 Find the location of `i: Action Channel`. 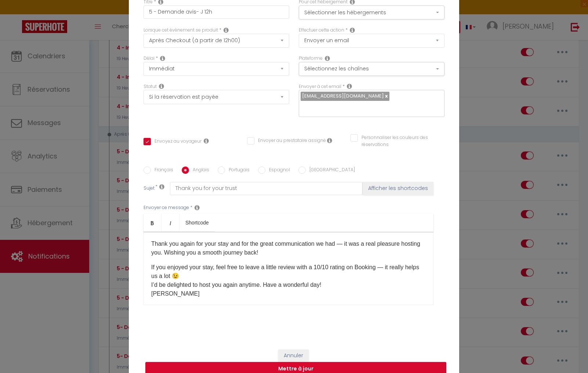

i: Action Channel is located at coordinates (327, 58).